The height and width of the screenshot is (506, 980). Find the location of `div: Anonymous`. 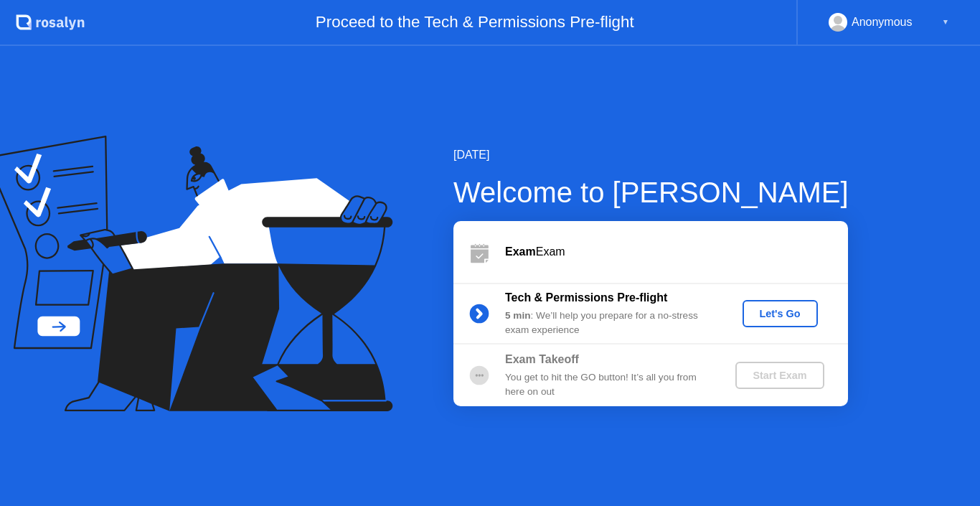

div: Anonymous is located at coordinates (882, 22).